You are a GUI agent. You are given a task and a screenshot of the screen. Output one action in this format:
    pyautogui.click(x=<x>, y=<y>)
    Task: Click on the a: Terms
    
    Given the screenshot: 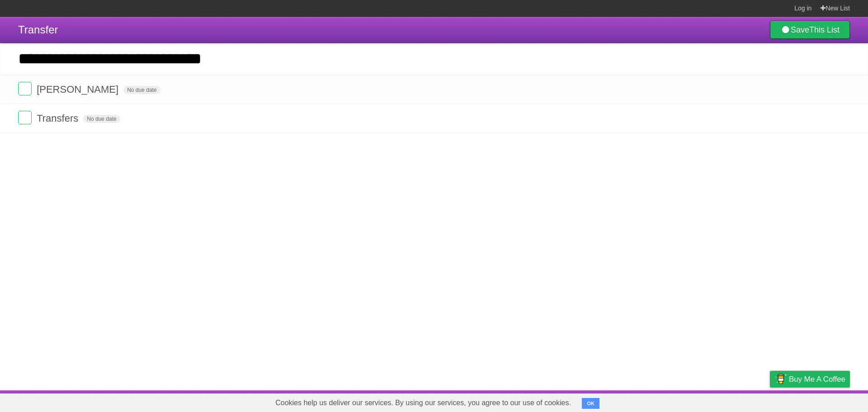 What is the action you would take?
    pyautogui.click(x=737, y=401)
    